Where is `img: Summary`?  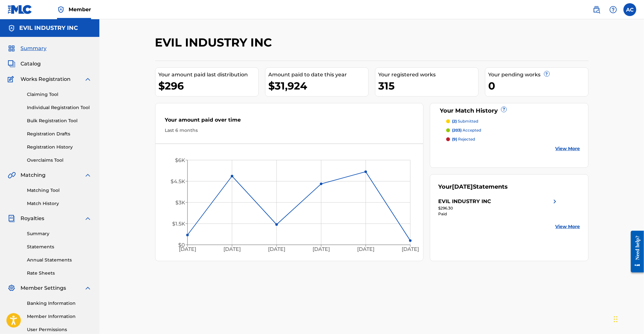 img: Summary is located at coordinates (12, 48).